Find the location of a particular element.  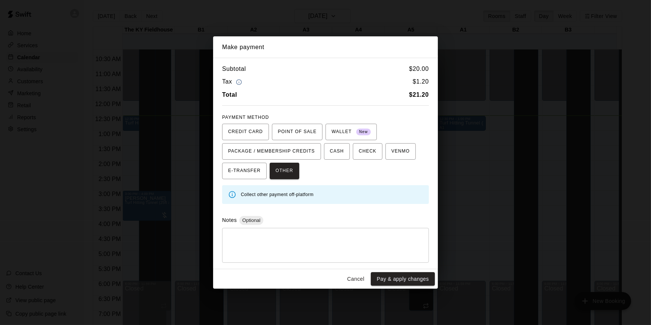

b: Total is located at coordinates (230, 94).